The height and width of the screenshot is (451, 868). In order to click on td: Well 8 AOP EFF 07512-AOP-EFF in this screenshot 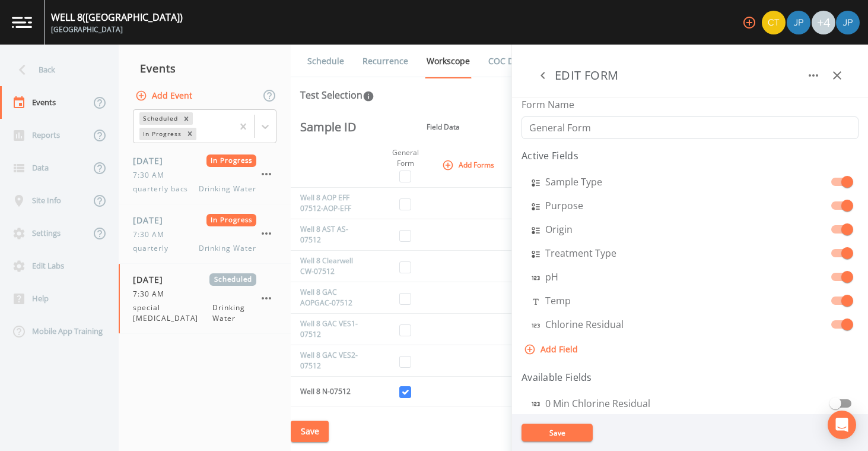, I will do `click(329, 203)`.